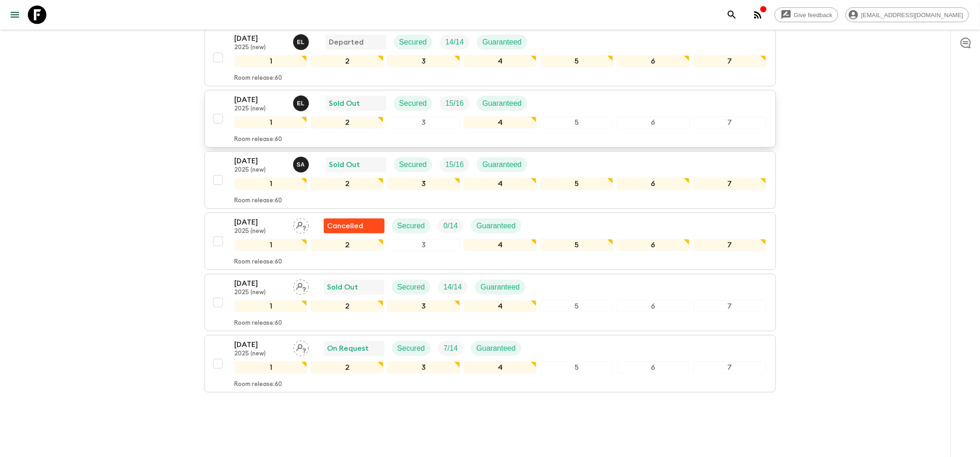 This screenshot has height=457, width=980. Describe the element at coordinates (806, 15) in the screenshot. I see `a: Give feedback` at that location.